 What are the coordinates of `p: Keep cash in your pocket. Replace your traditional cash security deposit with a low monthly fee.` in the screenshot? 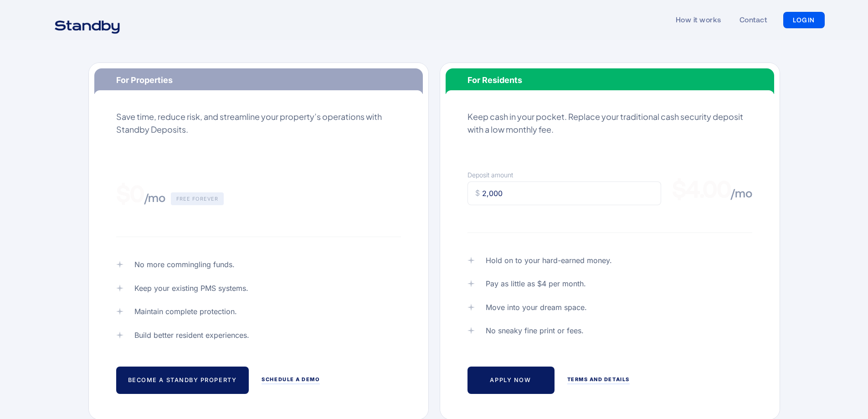 It's located at (609, 123).